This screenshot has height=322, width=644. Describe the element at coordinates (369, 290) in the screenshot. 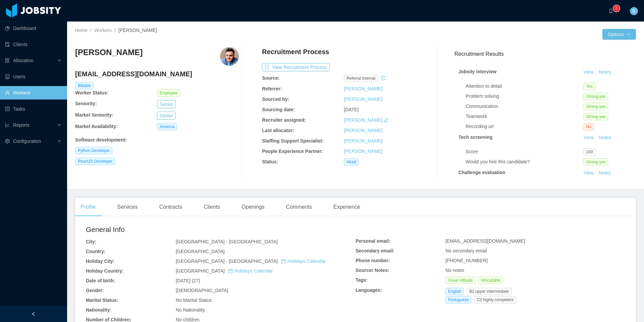

I see `b: Languages:` at that location.